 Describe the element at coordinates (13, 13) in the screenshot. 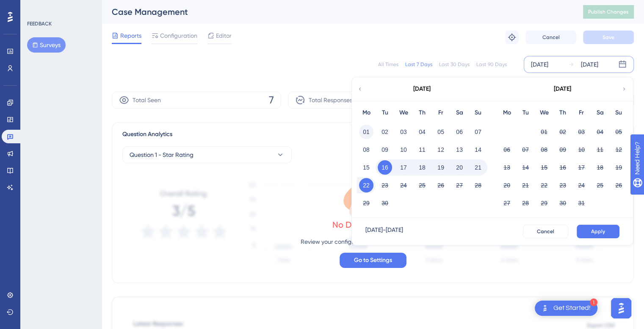

I see `button: Open AI Assistant Launcher` at that location.